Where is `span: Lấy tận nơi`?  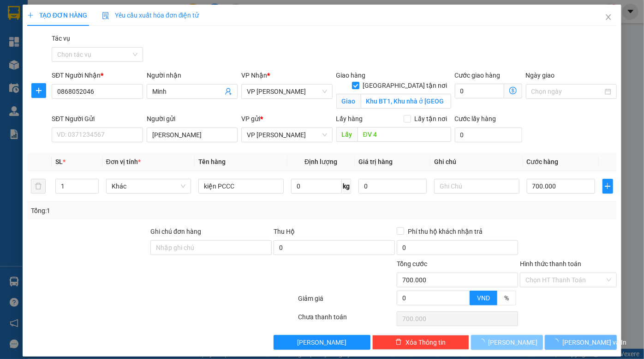 span: Lấy tận nơi is located at coordinates (431, 119).